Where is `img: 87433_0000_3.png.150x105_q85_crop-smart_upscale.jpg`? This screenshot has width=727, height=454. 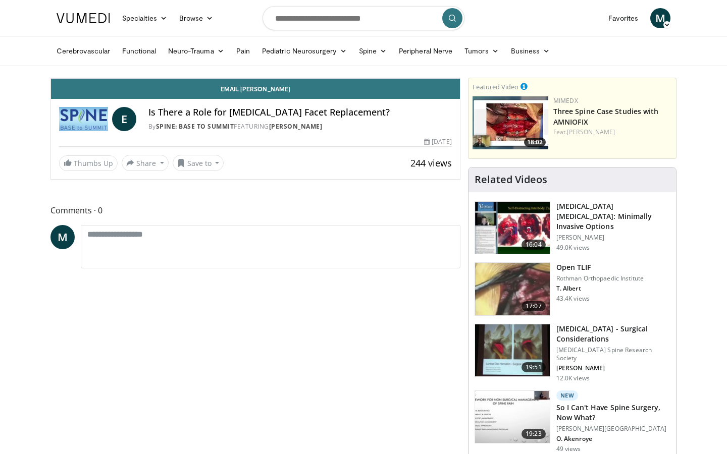 img: 87433_0000_3.png.150x105_q85_crop-smart_upscale.jpg is located at coordinates (512, 289).